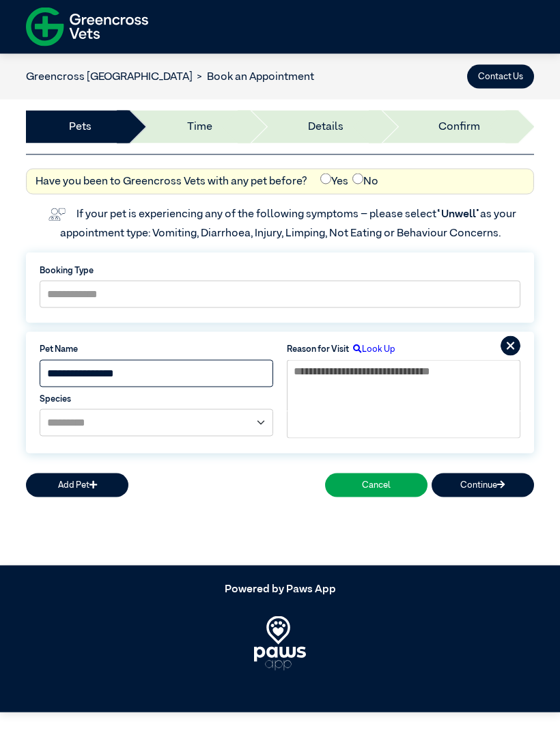  Describe the element at coordinates (253, 77) in the screenshot. I see `li: Book an Appointment` at that location.